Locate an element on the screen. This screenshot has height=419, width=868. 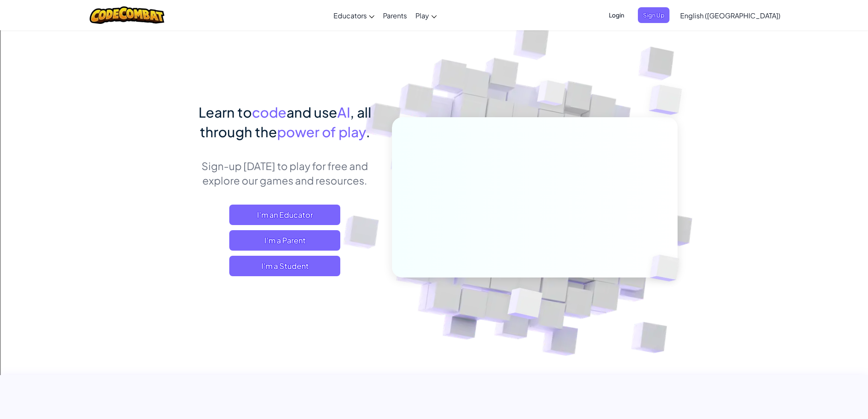
span: Login is located at coordinates (617, 15).